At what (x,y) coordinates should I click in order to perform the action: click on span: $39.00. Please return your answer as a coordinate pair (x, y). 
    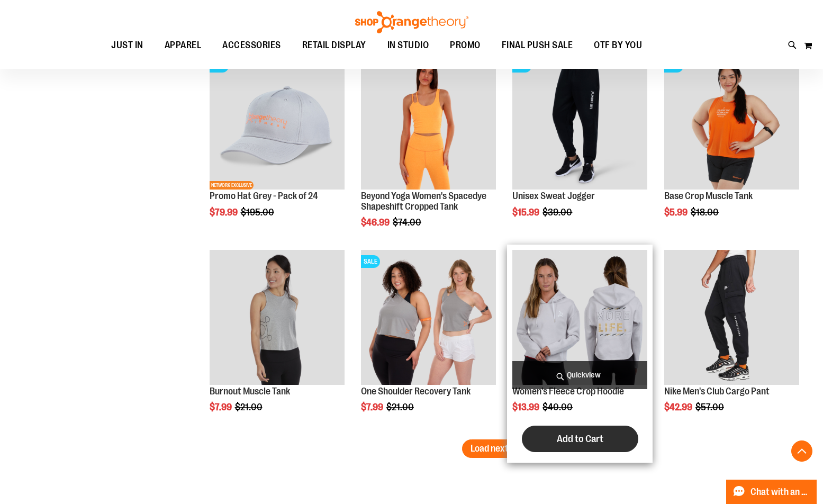
    Looking at the image, I should click on (558, 212).